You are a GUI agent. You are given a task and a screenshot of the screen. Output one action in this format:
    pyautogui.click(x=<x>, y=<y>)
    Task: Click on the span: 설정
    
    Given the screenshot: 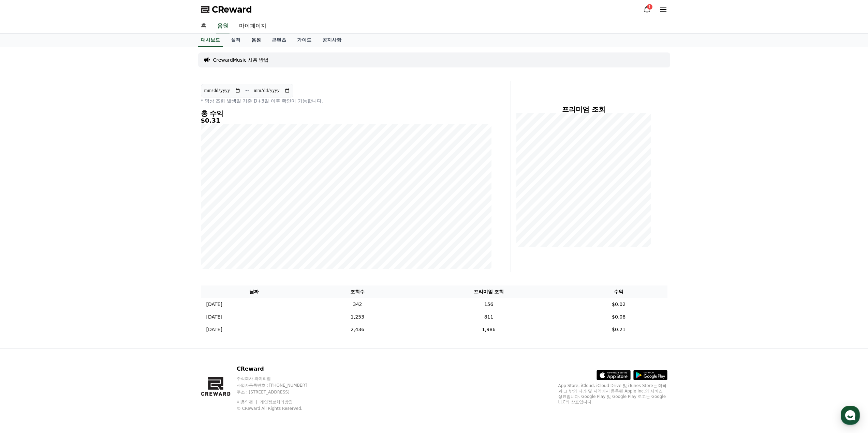 What is the action you would take?
    pyautogui.click(x=109, y=229)
    